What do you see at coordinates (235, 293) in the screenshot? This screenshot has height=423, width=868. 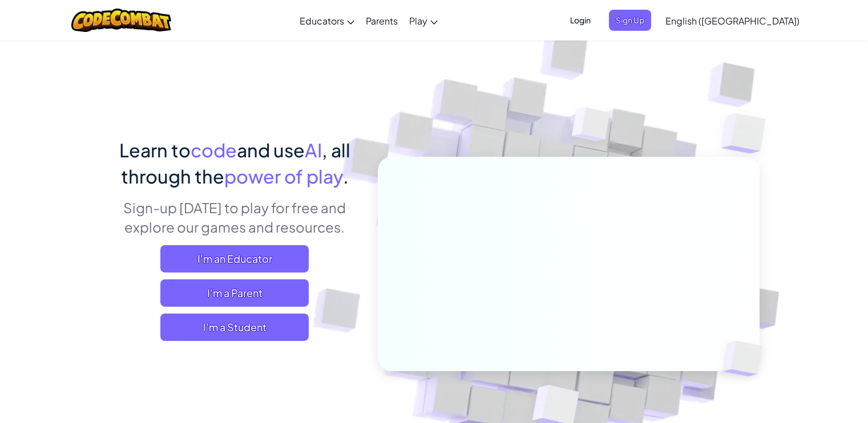 I see `span: I'm a Parent` at bounding box center [235, 293].